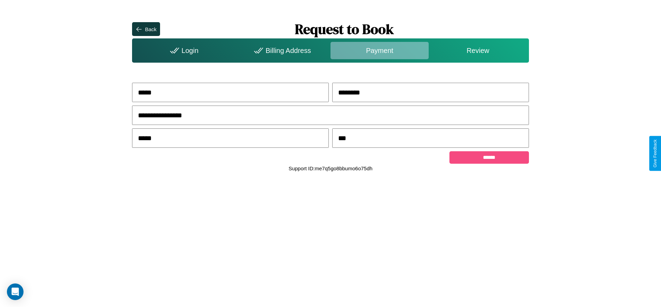 This screenshot has width=661, height=307. What do you see at coordinates (655, 153) in the screenshot?
I see `div: Give Feedback` at bounding box center [655, 153].